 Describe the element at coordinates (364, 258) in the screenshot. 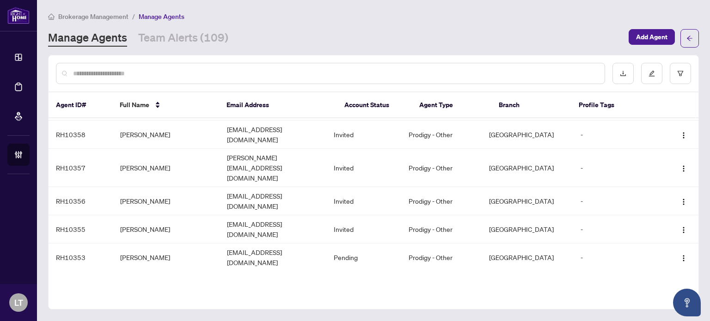

I see `td: Pending` at that location.